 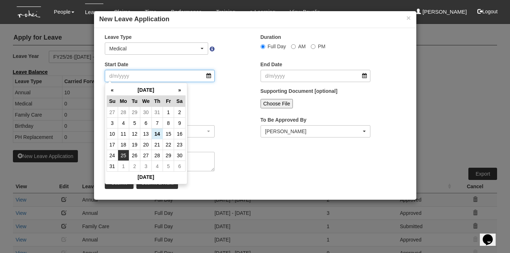 What do you see at coordinates (123, 144) in the screenshot?
I see `td: 18` at bounding box center [123, 144].